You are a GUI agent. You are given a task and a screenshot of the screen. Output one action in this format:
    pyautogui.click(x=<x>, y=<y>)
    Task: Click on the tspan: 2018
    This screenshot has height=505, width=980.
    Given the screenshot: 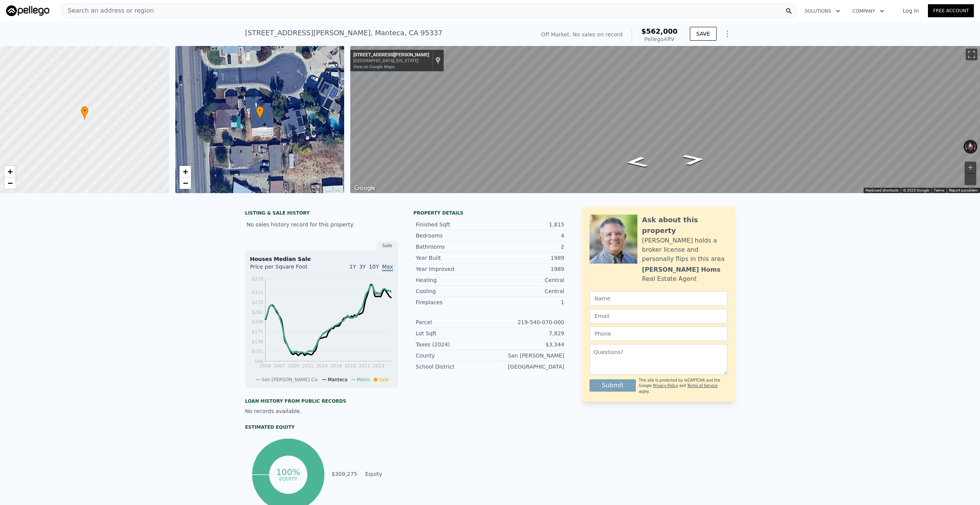 What is the action you would take?
    pyautogui.click(x=350, y=366)
    